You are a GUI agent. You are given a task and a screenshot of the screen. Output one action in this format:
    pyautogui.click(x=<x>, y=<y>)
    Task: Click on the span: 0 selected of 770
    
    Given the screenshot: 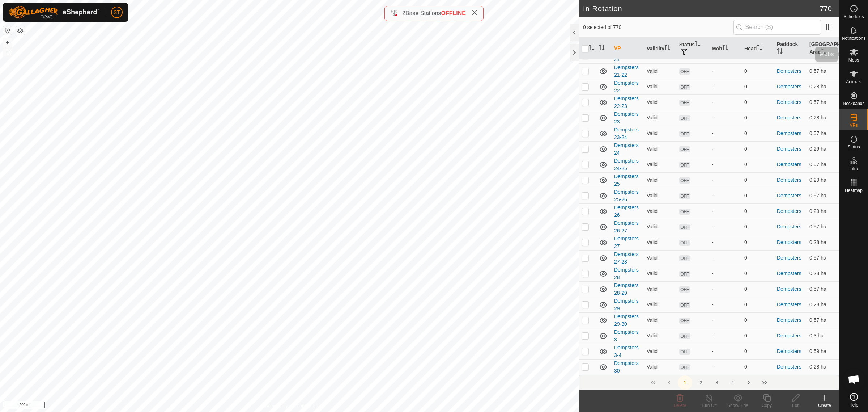 What is the action you would take?
    pyautogui.click(x=658, y=27)
    